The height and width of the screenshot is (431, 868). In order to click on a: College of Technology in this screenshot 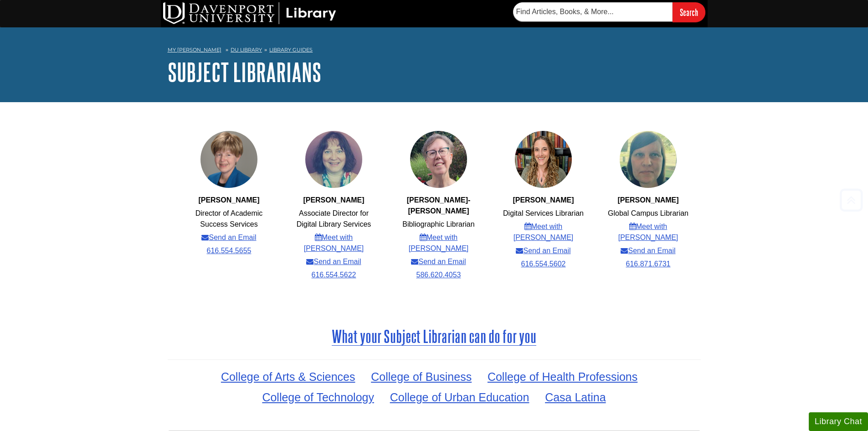, I will do `click(318, 397)`.